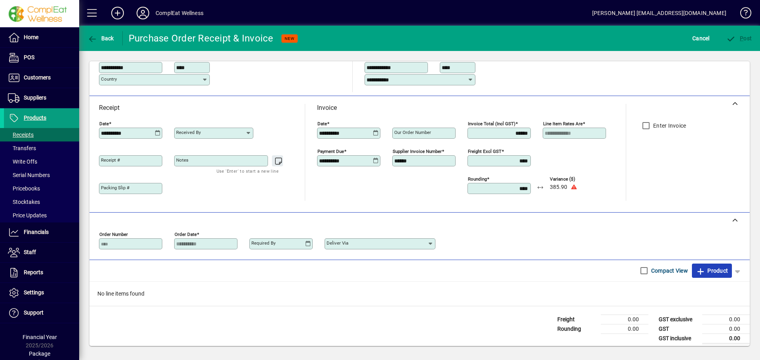 This screenshot has height=360, width=760. I want to click on app-page-header-button: Back, so click(101, 38).